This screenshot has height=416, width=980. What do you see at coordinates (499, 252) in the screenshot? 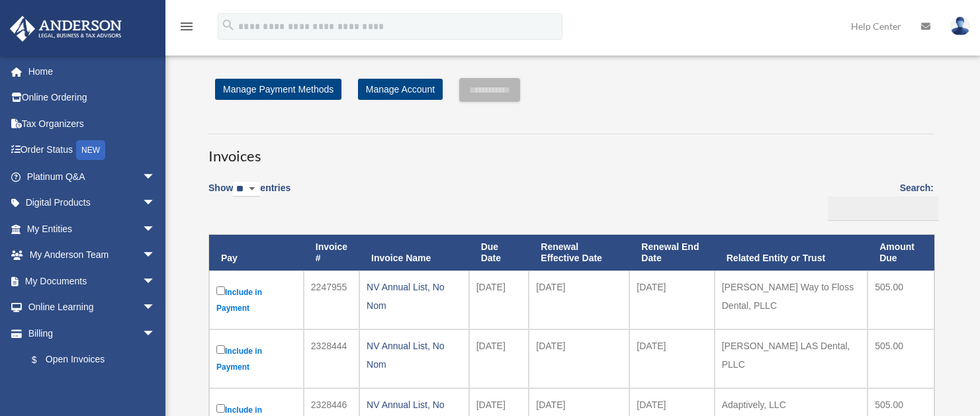
I see `th: Due Date: activate to sort column ascending` at bounding box center [499, 252].